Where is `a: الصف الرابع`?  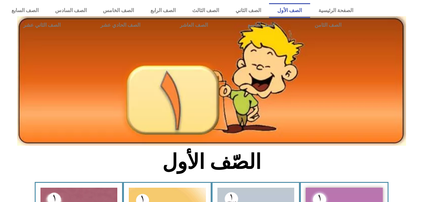 a: الصف الرابع is located at coordinates (163, 11).